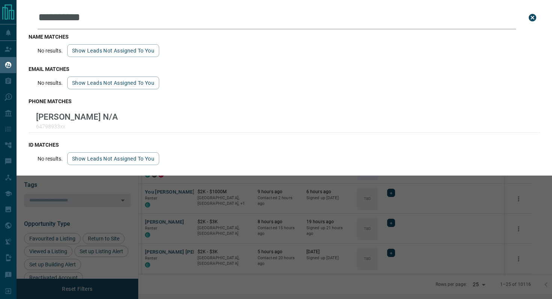 The height and width of the screenshot is (299, 552). I want to click on p: 64798933xx, so click(77, 127).